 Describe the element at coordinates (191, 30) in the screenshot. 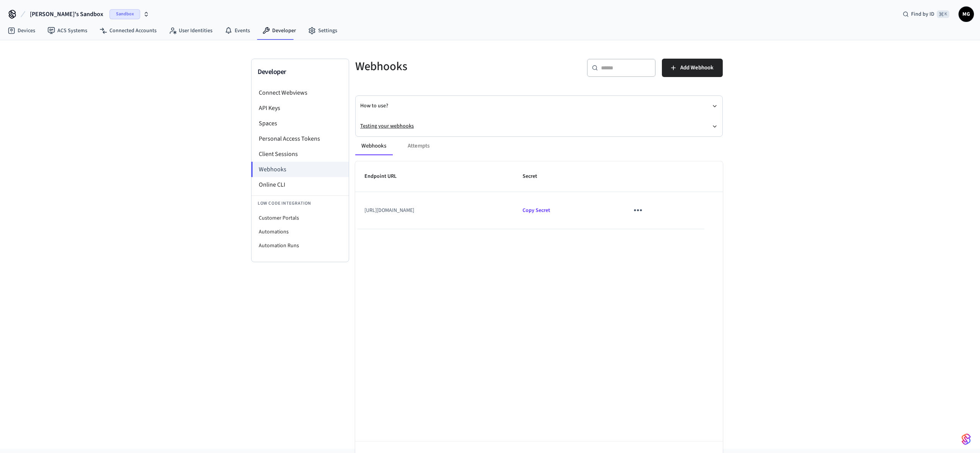

I see `a: User Identities` at that location.